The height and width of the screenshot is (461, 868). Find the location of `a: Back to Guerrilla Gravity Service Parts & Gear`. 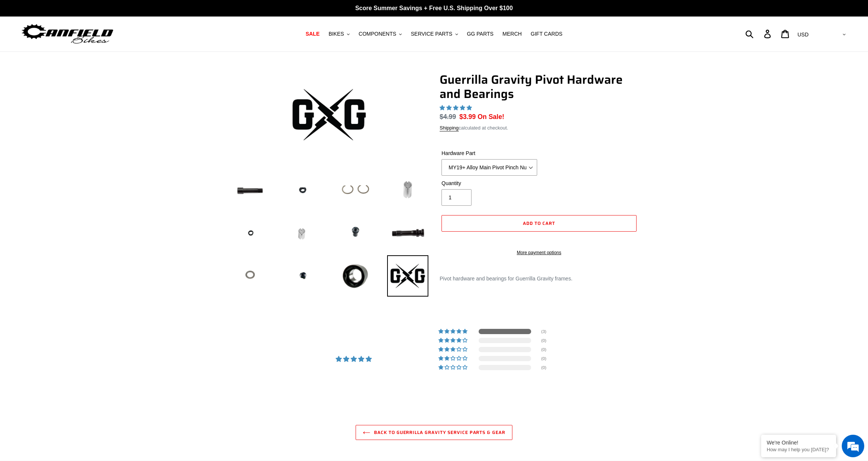

a: Back to Guerrilla Gravity Service Parts & Gear is located at coordinates (434, 433).